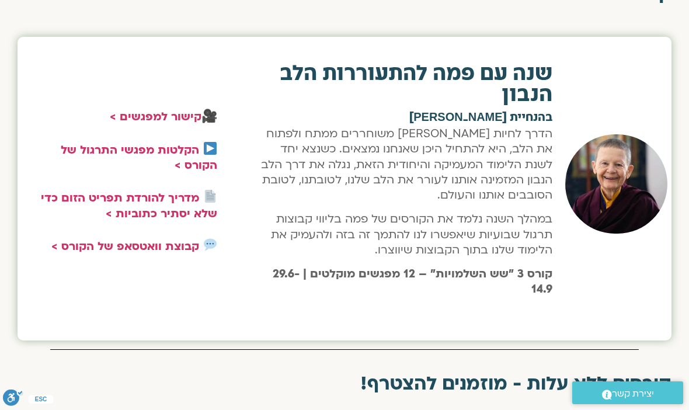 The height and width of the screenshot is (410, 689). I want to click on p: במהלך השנה נלמד את הקורסים של פמה בליווי קבוצות תרגול שבועיות שיאפשרו לנו להתמך זה בזה ולהעמיק את..., so click(405, 234).